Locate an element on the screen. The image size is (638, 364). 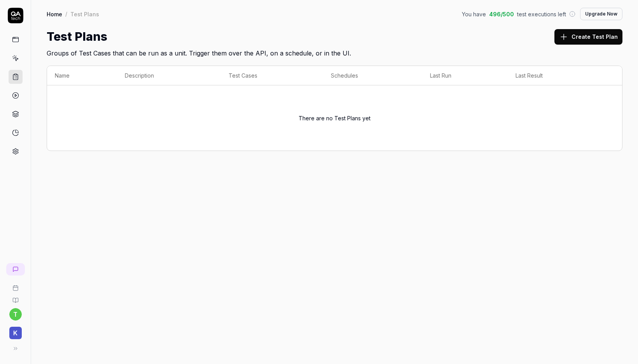
span: k is located at coordinates (15, 333).